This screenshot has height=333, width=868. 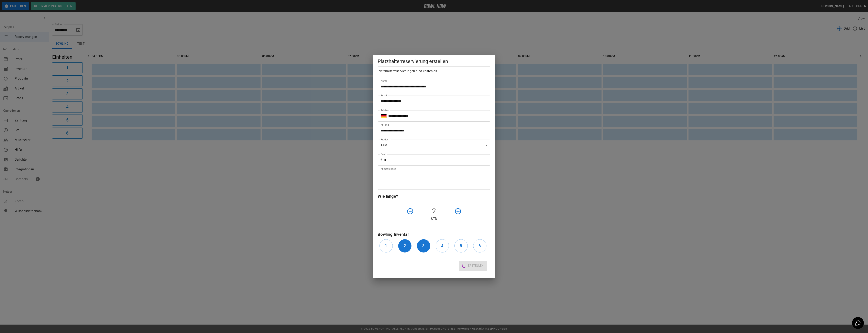 What do you see at coordinates (461, 246) in the screenshot?
I see `button: 5` at bounding box center [461, 246].